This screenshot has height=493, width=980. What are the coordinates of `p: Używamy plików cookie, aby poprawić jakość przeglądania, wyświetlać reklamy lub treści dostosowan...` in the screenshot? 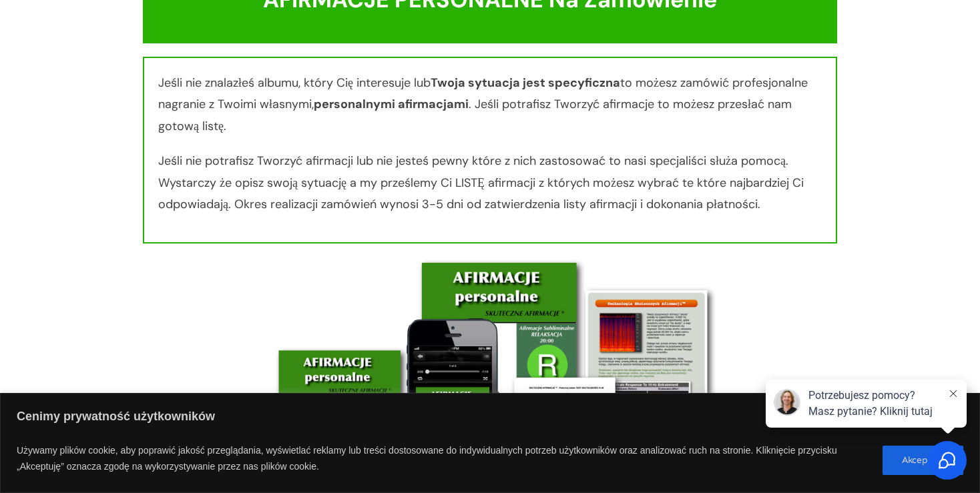 It's located at (444, 460).